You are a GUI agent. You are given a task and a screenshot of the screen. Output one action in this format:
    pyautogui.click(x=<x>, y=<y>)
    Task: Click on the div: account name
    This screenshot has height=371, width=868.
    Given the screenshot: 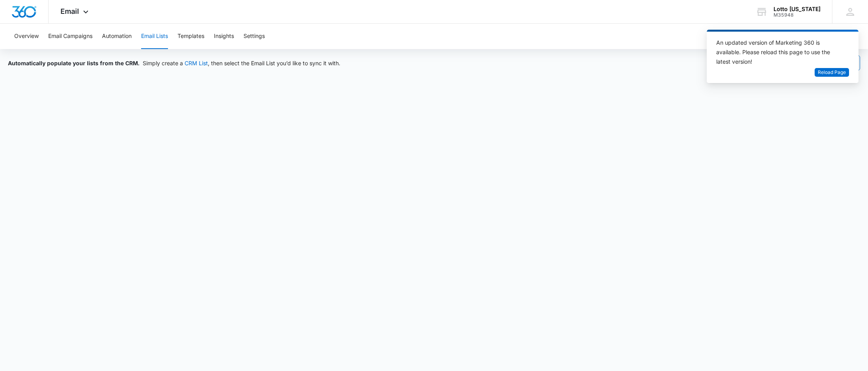 What is the action you would take?
    pyautogui.click(x=797, y=9)
    